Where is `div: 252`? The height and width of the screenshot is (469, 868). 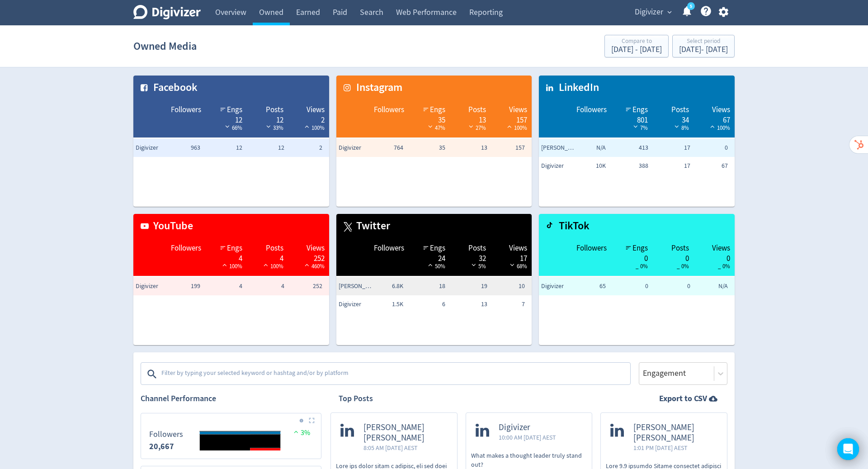
div: 252 is located at coordinates (308, 256).